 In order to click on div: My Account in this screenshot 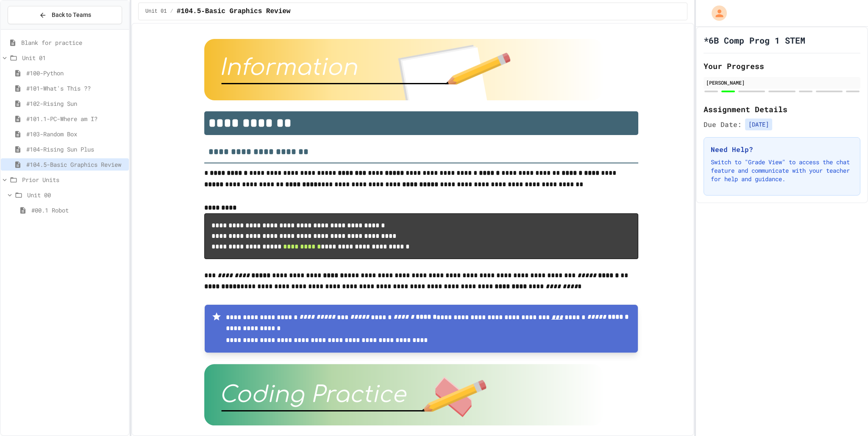, I will do `click(716, 13)`.